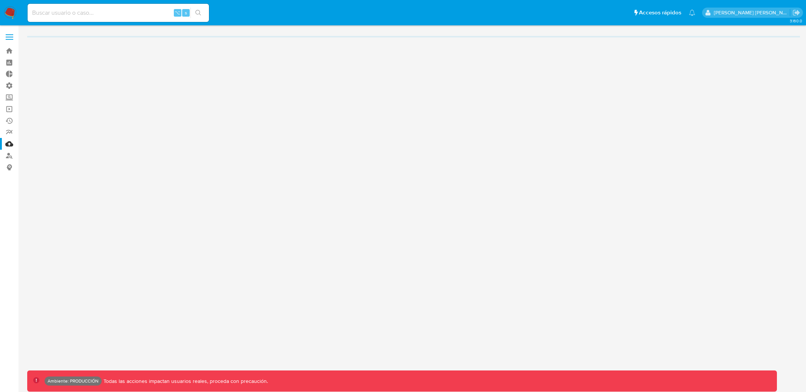 The image size is (806, 392). I want to click on span: s, so click(186, 12).